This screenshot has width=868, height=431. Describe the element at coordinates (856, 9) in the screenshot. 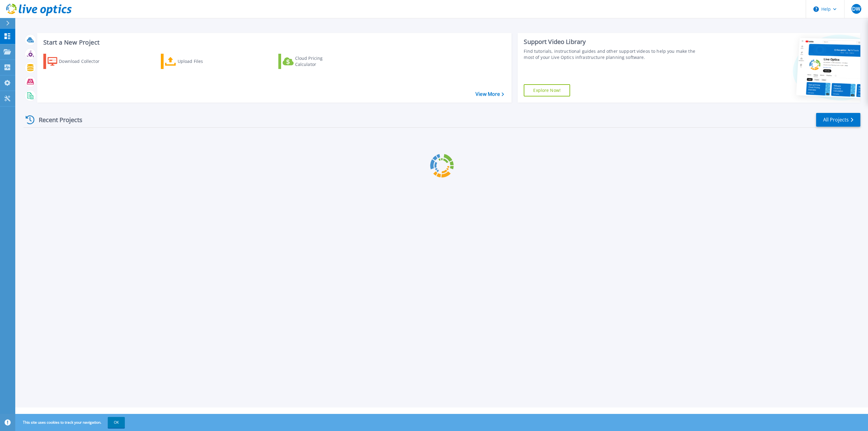

I see `span: DW` at that location.